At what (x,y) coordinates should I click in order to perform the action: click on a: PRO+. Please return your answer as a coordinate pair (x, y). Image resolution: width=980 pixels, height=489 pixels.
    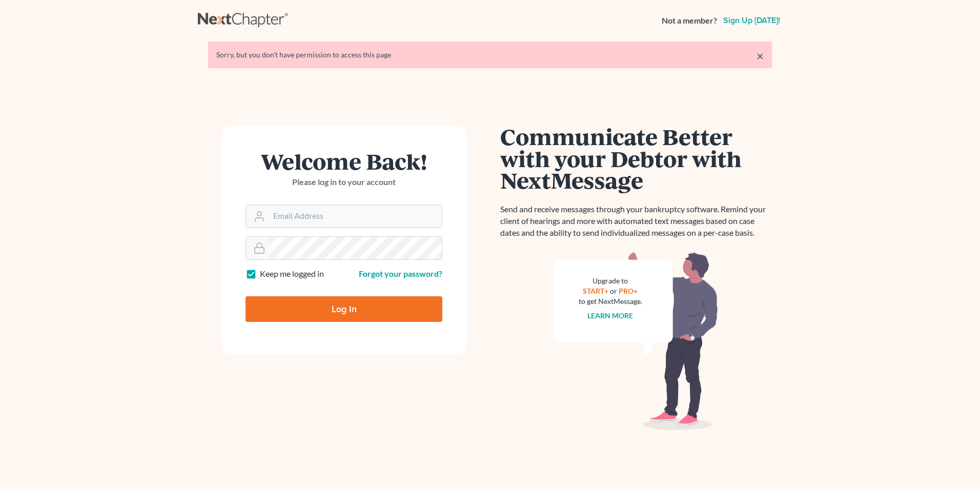
    Looking at the image, I should click on (628, 291).